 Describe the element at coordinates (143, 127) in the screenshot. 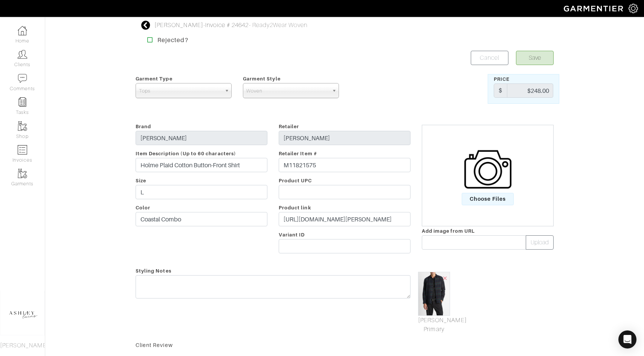

I see `span: Brand` at that location.